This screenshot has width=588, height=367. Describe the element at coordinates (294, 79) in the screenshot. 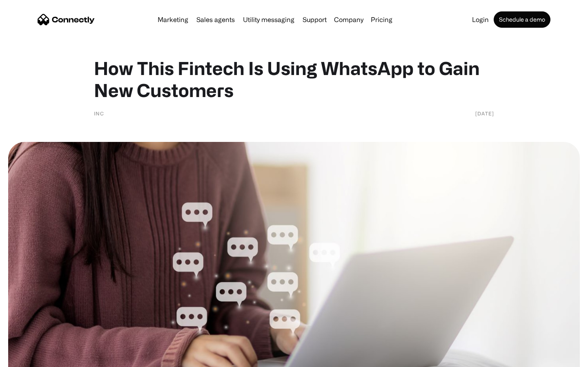

I see `h1: How This Fintech Is Using WhatsApp to Gain New Customers` at that location.